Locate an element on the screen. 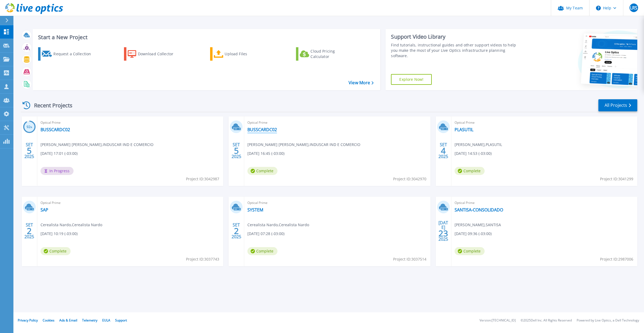 The image size is (644, 333). span: In Progress is located at coordinates (57, 171).